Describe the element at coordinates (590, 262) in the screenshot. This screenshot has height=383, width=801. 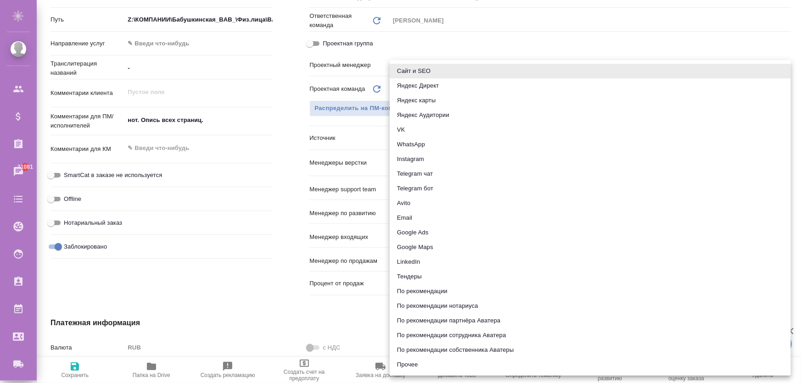
I see `li: LinkedIn` at that location.